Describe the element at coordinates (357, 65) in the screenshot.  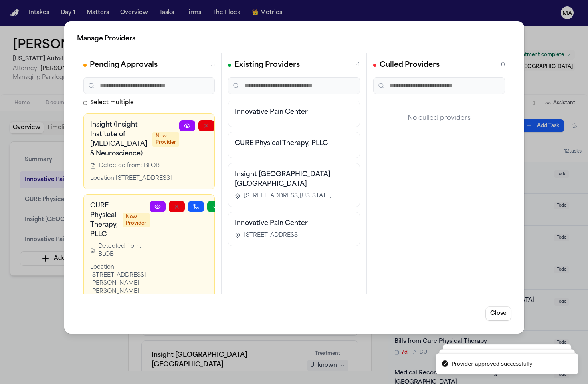
I see `span: 4` at that location.